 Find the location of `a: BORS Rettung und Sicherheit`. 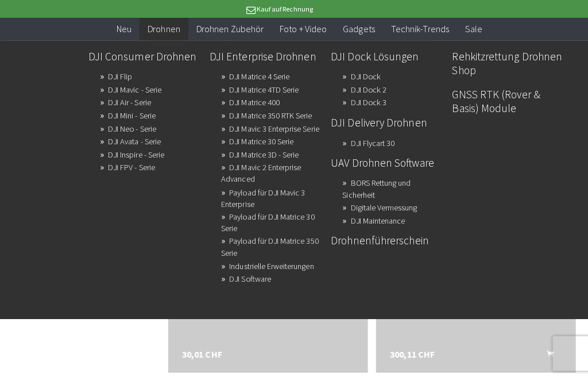

a: BORS Rettung und Sicherheit is located at coordinates (373, 187).